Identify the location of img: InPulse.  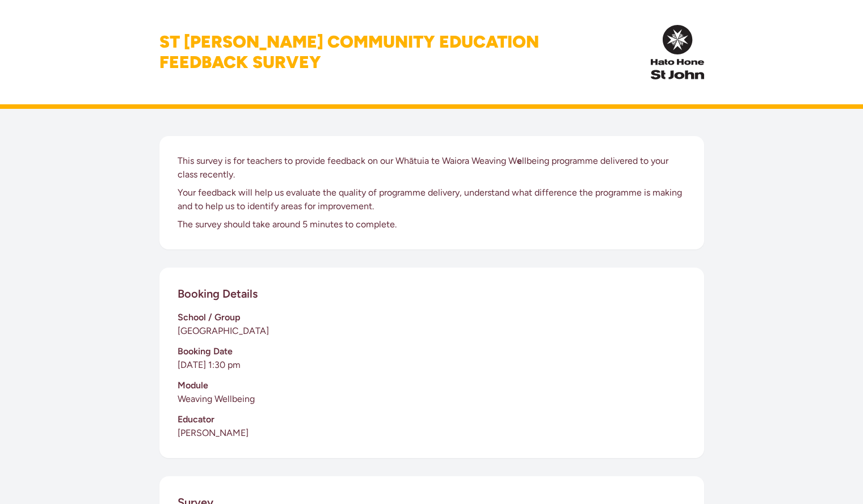
(677, 52).